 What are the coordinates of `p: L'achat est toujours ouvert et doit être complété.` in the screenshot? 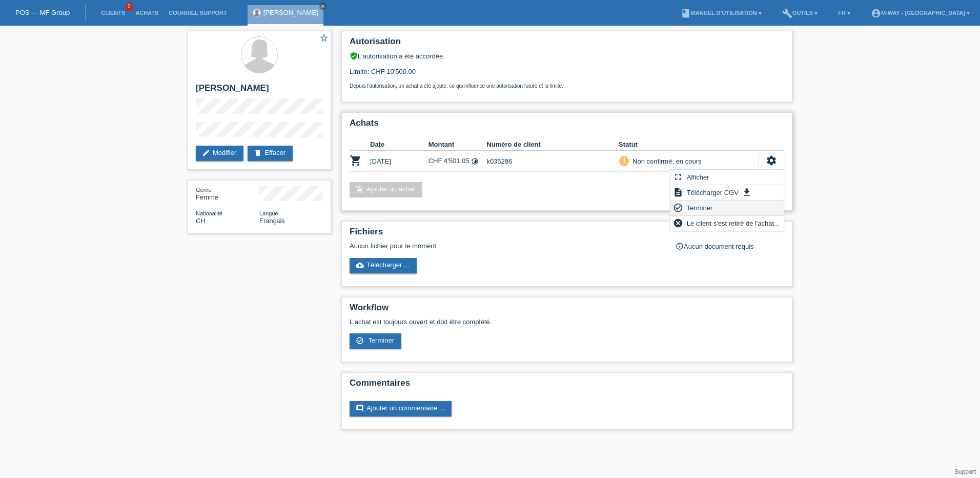 It's located at (567, 321).